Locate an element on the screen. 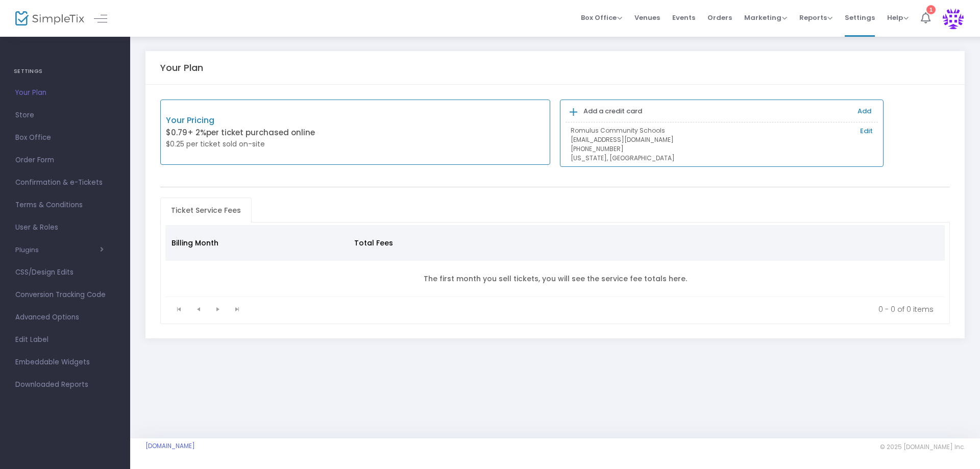  span: + 2% is located at coordinates (196, 132).